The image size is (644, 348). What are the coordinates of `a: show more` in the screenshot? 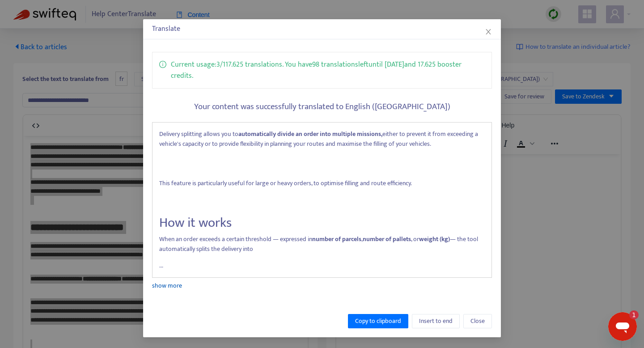 It's located at (167, 285).